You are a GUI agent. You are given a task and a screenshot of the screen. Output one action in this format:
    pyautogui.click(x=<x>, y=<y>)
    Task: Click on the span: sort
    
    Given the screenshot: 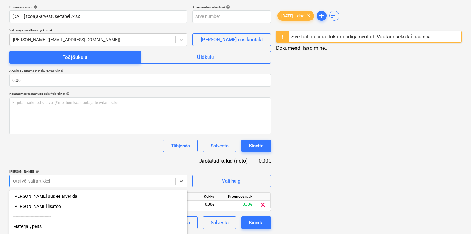 What is the action you would take?
    pyautogui.click(x=334, y=16)
    